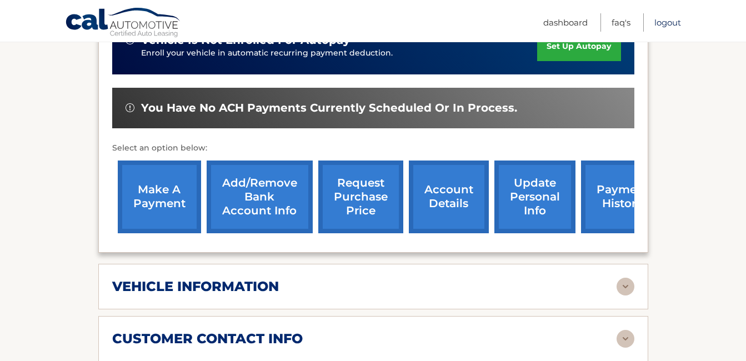 The height and width of the screenshot is (361, 746). I want to click on a: Logout, so click(667, 22).